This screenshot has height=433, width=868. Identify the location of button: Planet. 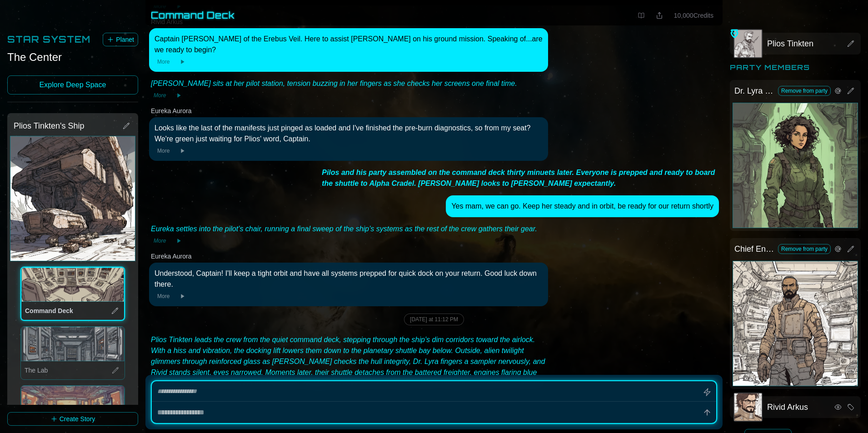
(120, 40).